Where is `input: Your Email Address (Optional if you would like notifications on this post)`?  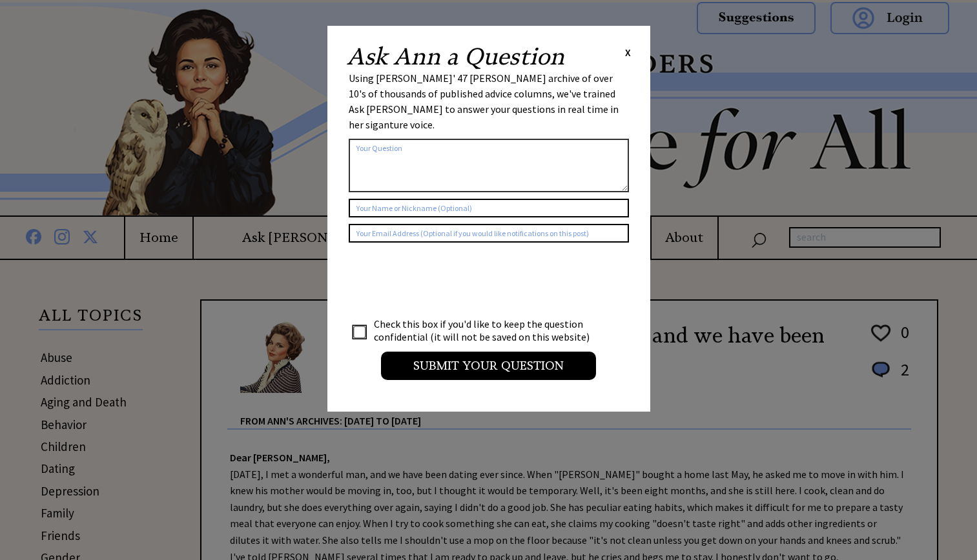
input: Your Email Address (Optional if you would like notifications on this post) is located at coordinates (489, 233).